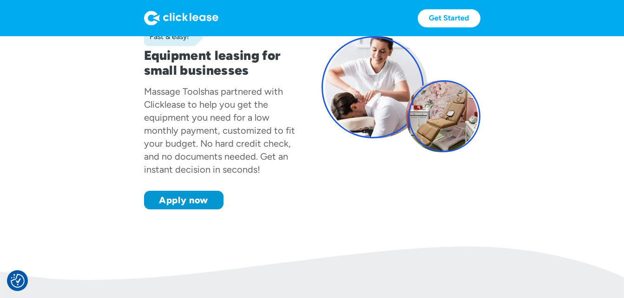  Describe the element at coordinates (174, 91) in the screenshot. I see `div: Massage Tools` at that location.